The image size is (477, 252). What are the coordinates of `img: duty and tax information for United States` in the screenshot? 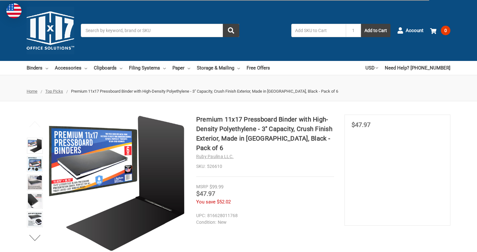 It's located at (14, 11).